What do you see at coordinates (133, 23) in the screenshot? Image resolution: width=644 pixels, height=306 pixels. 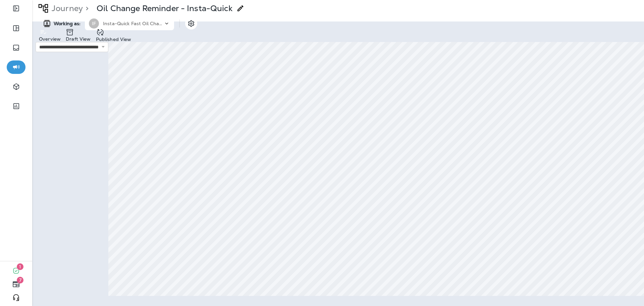 I see `p: Insta-Quick Fast Oil Change` at bounding box center [133, 23].